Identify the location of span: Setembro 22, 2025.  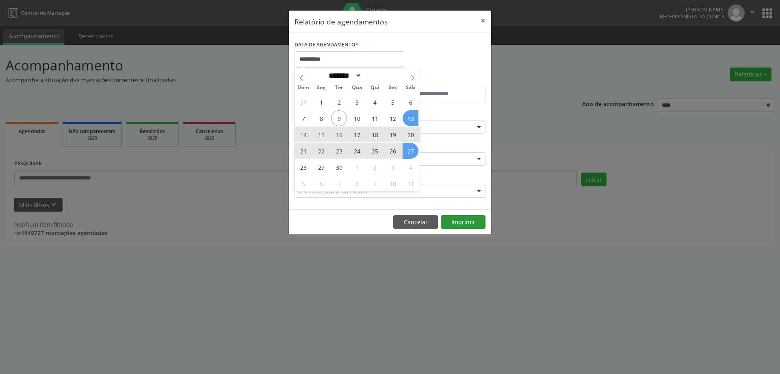
(321, 150).